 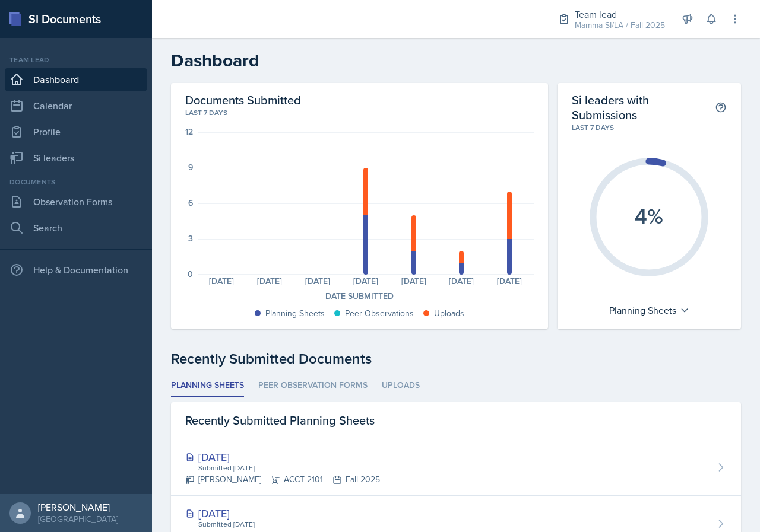 What do you see at coordinates (76, 132) in the screenshot?
I see `a: Profile` at bounding box center [76, 132].